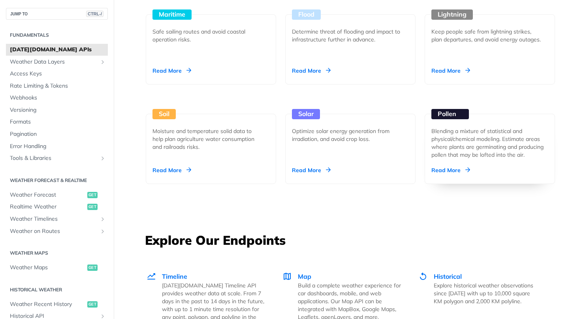  I want to click on a: Tools & LibrariesShow subpages for Tools & Libraries, so click(57, 159).